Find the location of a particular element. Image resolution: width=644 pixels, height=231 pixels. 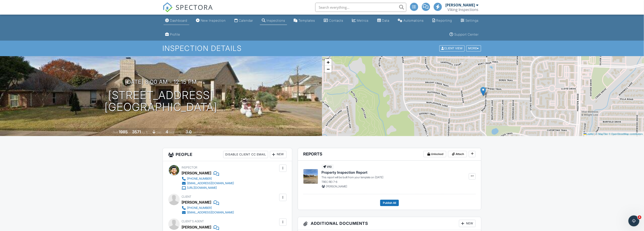

a: Reporting is located at coordinates (442, 20).